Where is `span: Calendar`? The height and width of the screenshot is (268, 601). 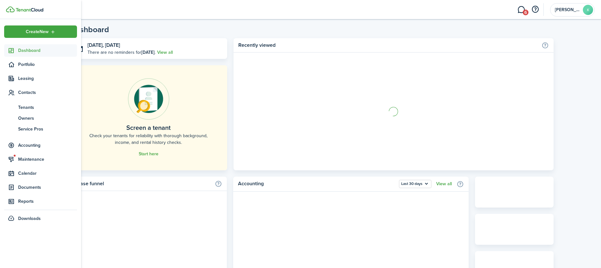
span: Calendar is located at coordinates (47, 173).